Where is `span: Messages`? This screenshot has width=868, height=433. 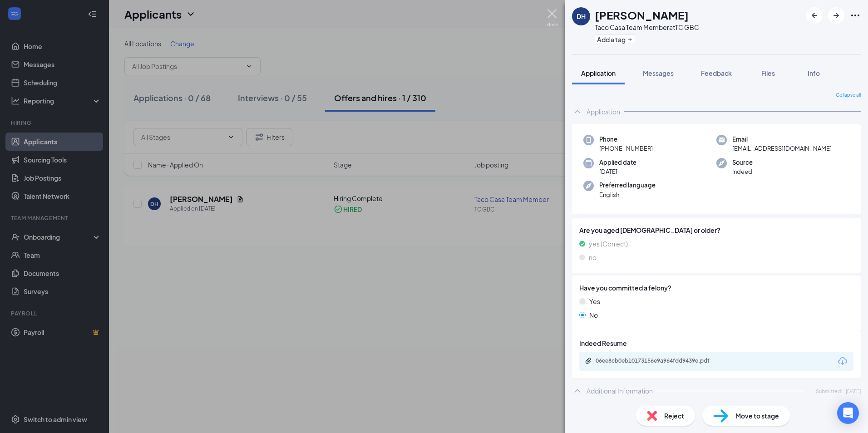 span: Messages is located at coordinates (658, 73).